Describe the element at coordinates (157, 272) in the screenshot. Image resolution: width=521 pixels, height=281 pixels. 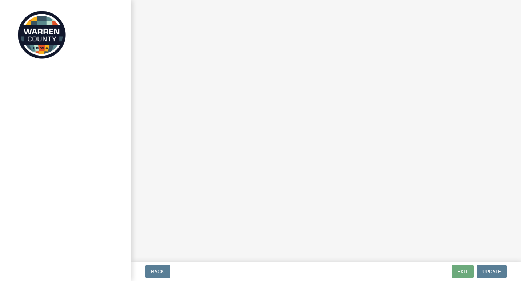
I see `span: Back` at that location.